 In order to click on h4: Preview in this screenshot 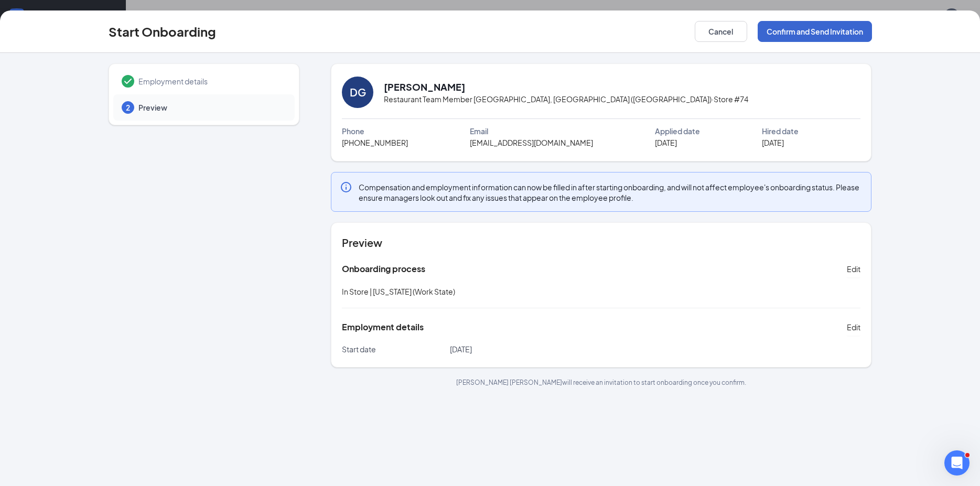, I will do `click(601, 243)`.